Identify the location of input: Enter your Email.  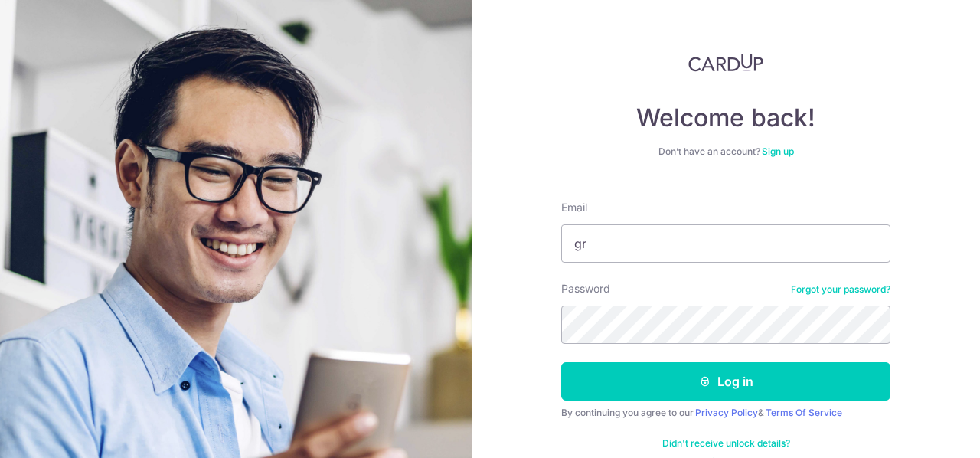
(726, 244).